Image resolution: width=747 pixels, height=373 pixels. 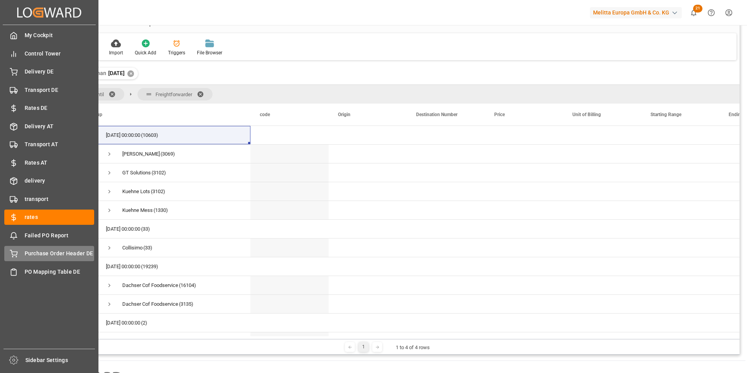 What do you see at coordinates (136, 173) in the screenshot?
I see `div: GT Solutions` at bounding box center [136, 173].